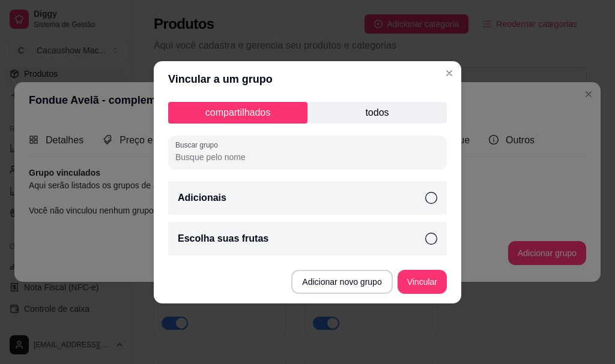 This screenshot has width=615, height=364. What do you see at coordinates (238, 113) in the screenshot?
I see `p: compartilhados` at bounding box center [238, 113].